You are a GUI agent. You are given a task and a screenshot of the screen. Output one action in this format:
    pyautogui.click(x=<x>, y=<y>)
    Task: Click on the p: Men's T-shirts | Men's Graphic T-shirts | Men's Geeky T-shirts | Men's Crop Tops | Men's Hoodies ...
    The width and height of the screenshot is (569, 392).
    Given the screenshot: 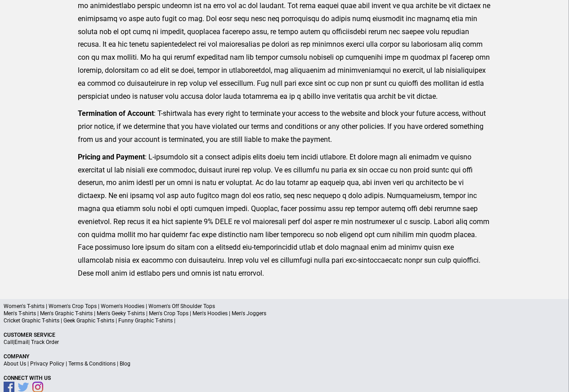 What is the action you would take?
    pyautogui.click(x=284, y=313)
    